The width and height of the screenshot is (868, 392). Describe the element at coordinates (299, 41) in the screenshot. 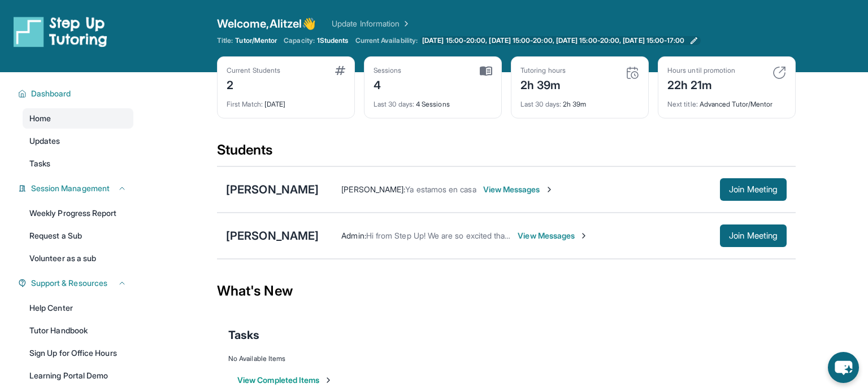

I see `span: Capacity:` at that location.